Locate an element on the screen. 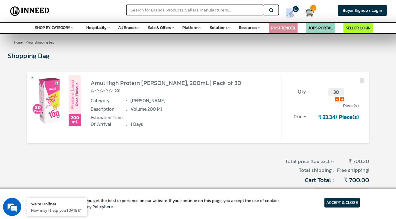 The image size is (396, 219). span: Category is located at coordinates (109, 101).